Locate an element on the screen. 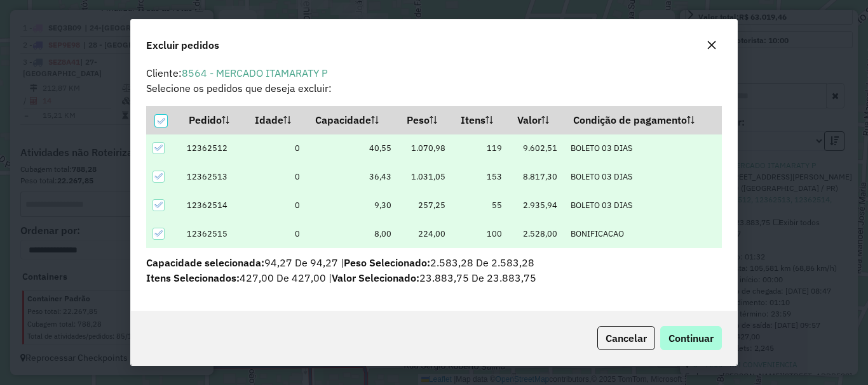  th: Idade is located at coordinates (276, 120).